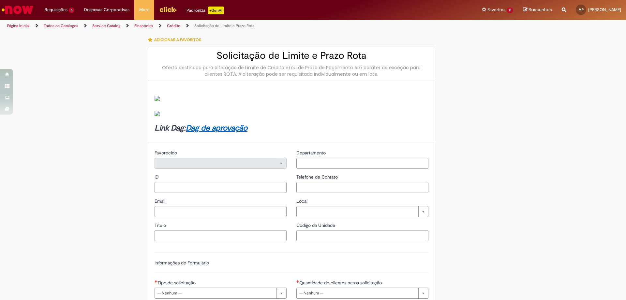 This screenshot has width=626, height=300. Describe the element at coordinates (157, 177) in the screenshot. I see `span: ID` at that location.